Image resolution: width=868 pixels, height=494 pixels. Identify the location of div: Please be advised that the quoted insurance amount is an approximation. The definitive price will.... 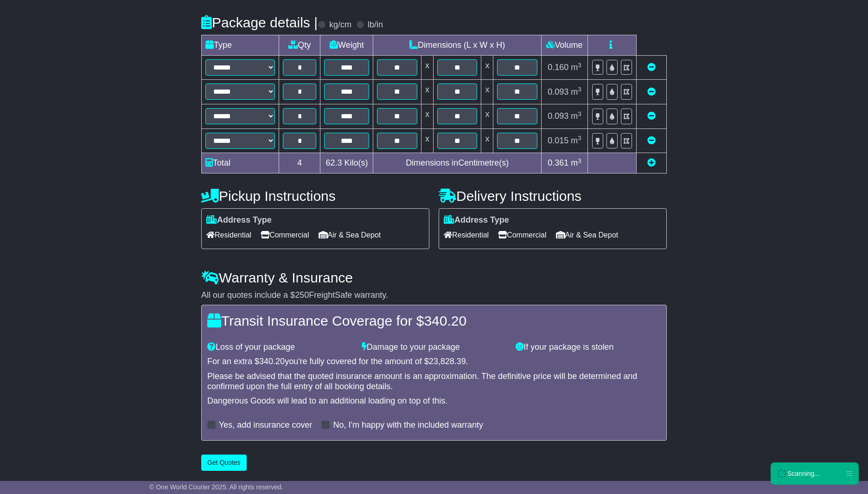
(434, 381).